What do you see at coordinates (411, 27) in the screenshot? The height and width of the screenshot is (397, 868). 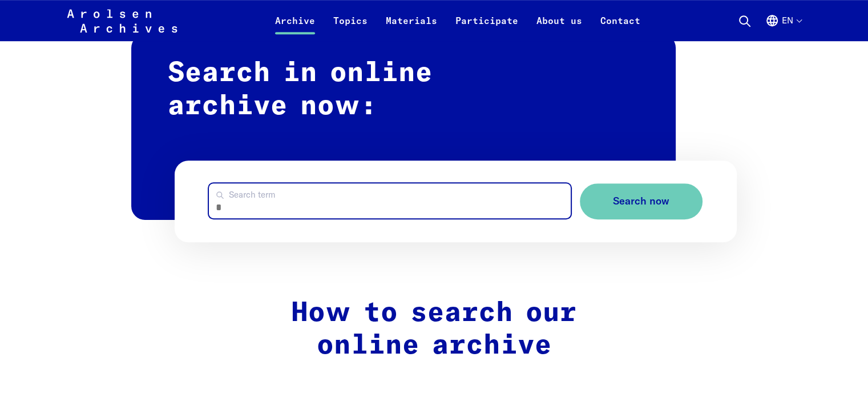 I see `a: Materials` at bounding box center [411, 27].